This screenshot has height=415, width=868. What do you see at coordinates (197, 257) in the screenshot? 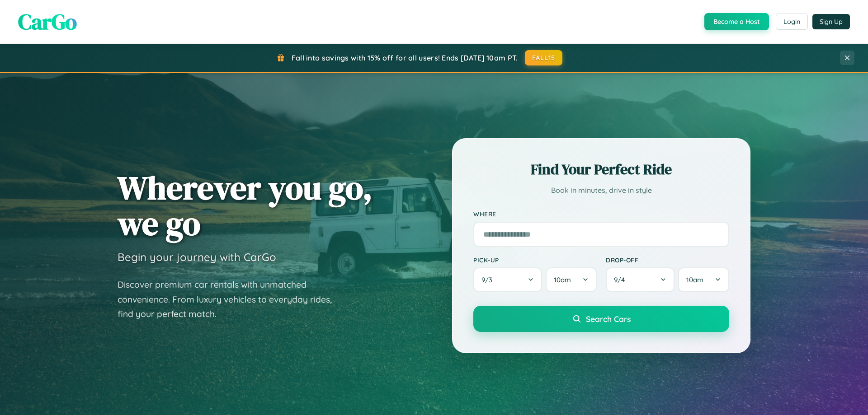
I see `h3: Begin your journey with CarGo` at bounding box center [197, 257].